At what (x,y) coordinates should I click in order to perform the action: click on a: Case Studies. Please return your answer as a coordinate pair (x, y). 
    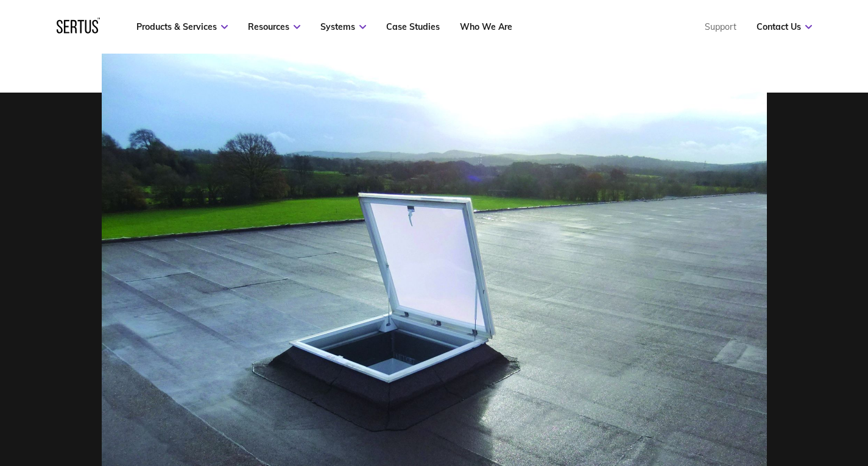
    Looking at the image, I should click on (413, 27).